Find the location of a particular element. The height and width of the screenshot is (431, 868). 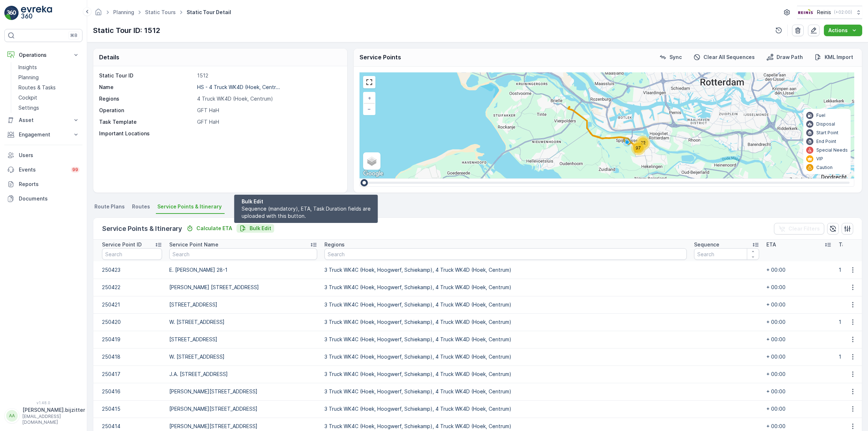

p: ( +02:00 ) is located at coordinates (843, 12).